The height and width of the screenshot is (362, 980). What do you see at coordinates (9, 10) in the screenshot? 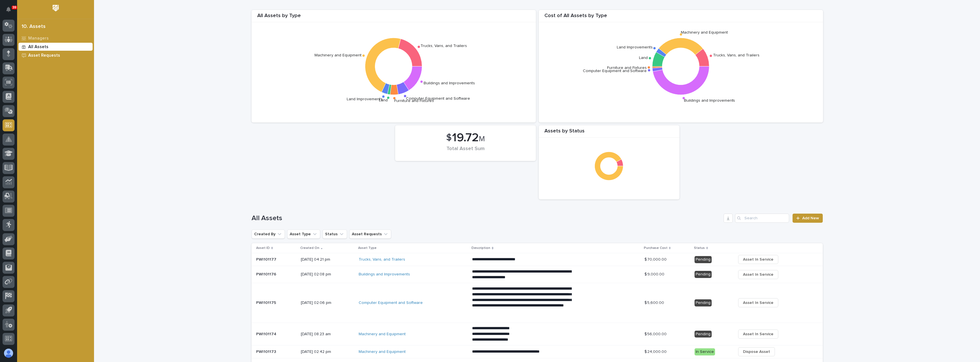
I see `button: Notifications` at bounding box center [9, 10].